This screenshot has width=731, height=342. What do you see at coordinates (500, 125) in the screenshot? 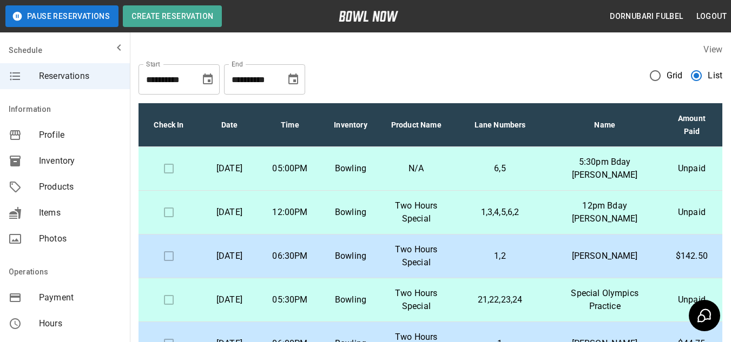
I see `th: Lane Numbers` at bounding box center [500, 125].